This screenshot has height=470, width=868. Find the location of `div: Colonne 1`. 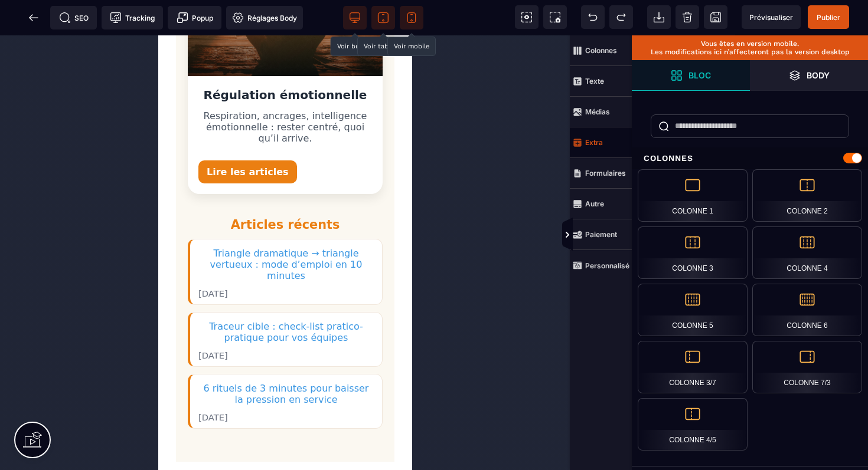

div: Colonne 1 is located at coordinates (692, 195).